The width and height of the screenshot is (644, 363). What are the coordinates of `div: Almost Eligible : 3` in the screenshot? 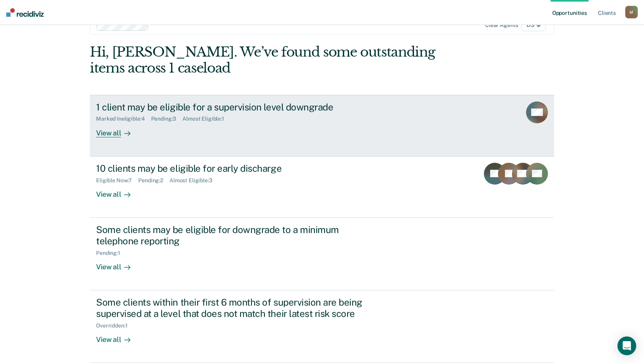 It's located at (194, 180).